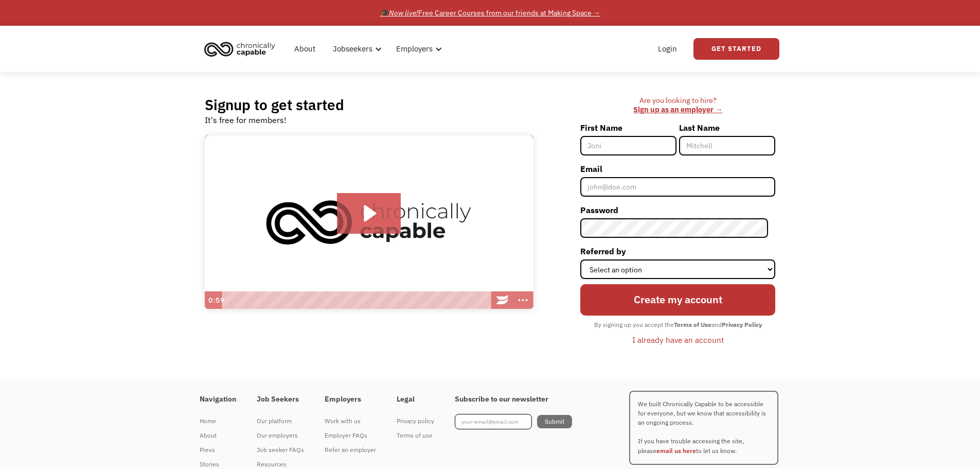 The width and height of the screenshot is (980, 469). Describe the element at coordinates (368, 222) in the screenshot. I see `img: Introducing Chronically Capable` at that location.